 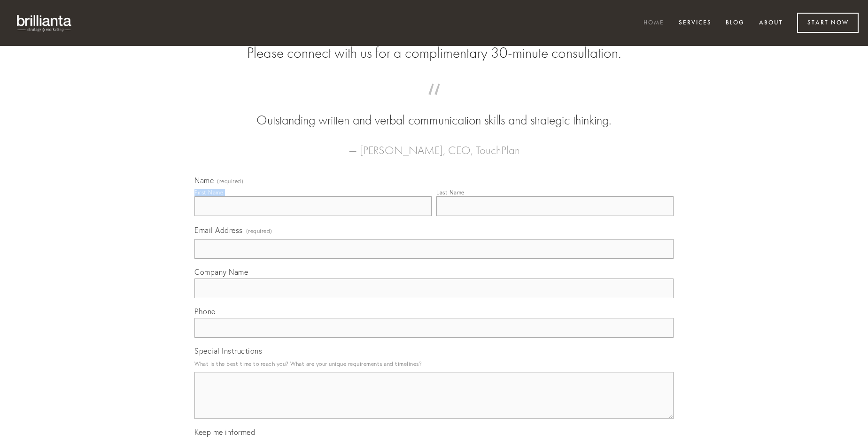 What do you see at coordinates (695, 23) in the screenshot?
I see `a: Services` at bounding box center [695, 23].